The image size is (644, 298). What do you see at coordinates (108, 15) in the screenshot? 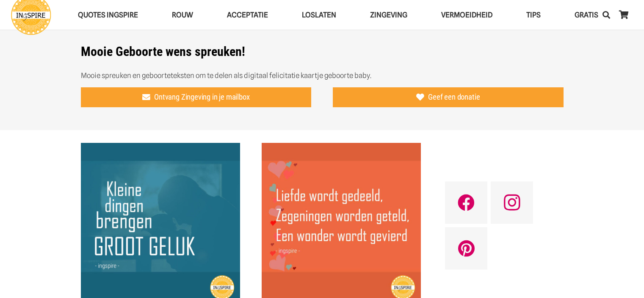
I see `a: QUOTES INGSPIREQUOTES INGSPIRE Menu` at bounding box center [108, 15].